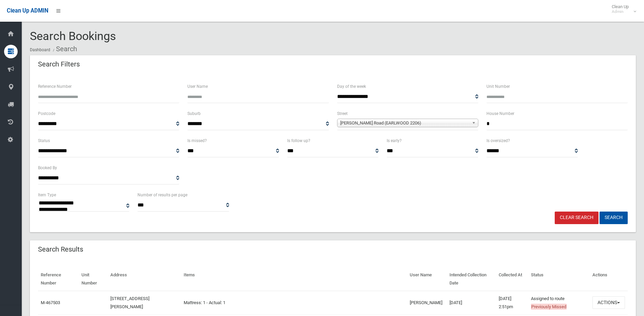 Image resolution: width=644 pixels, height=316 pixels. What do you see at coordinates (498, 141) in the screenshot?
I see `label: Is oversized?` at bounding box center [498, 141].